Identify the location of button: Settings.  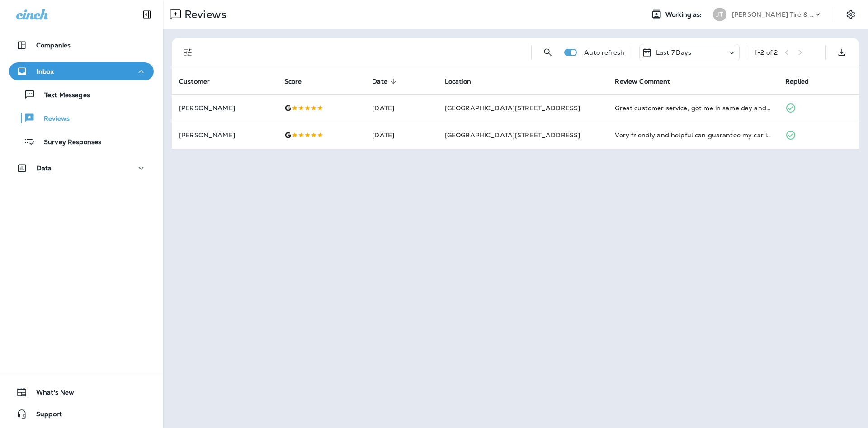
(851, 15).